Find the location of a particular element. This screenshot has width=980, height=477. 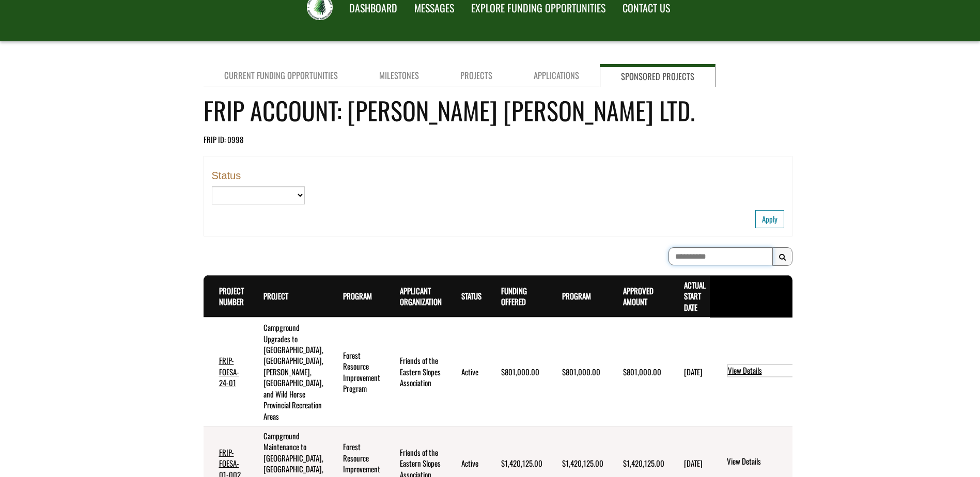

button: Search Results is located at coordinates (782, 256).